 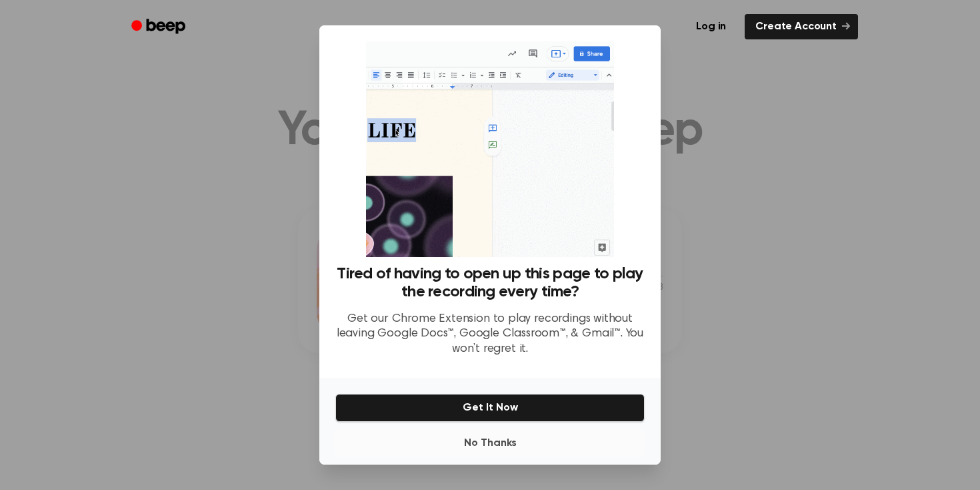 I want to click on button: No Thanks, so click(x=490, y=443).